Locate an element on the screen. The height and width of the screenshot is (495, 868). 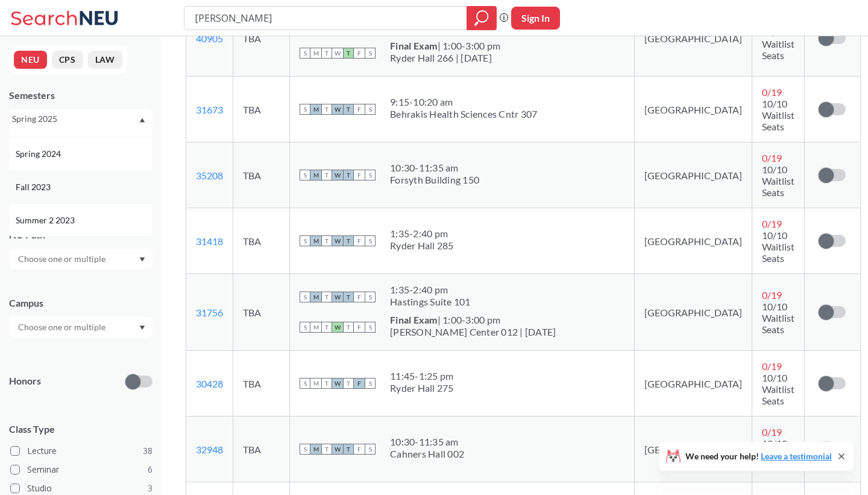
div: Semesters is located at coordinates (81, 95).